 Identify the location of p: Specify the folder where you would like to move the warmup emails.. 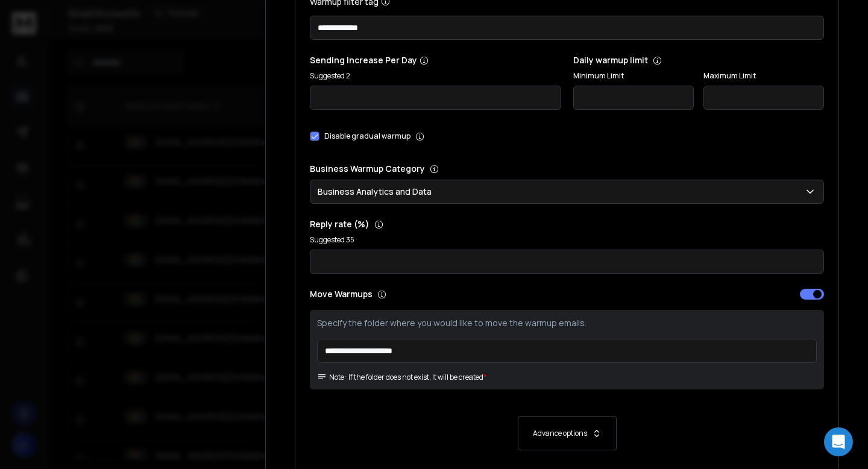
(566, 323).